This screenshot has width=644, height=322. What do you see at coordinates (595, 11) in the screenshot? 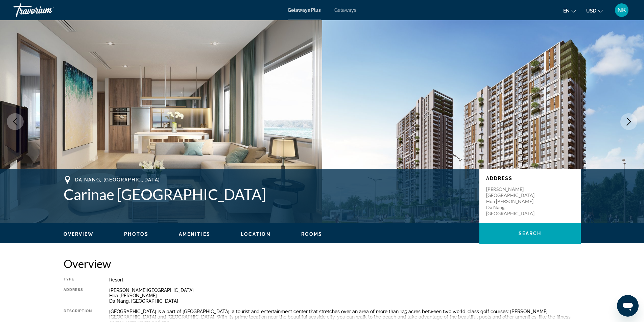
I see `button: Change currency` at bounding box center [595, 11].